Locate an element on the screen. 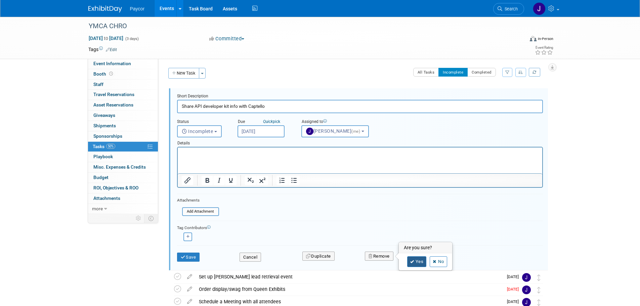 The height and width of the screenshot is (306, 640). span: Incomplete is located at coordinates (197, 131).